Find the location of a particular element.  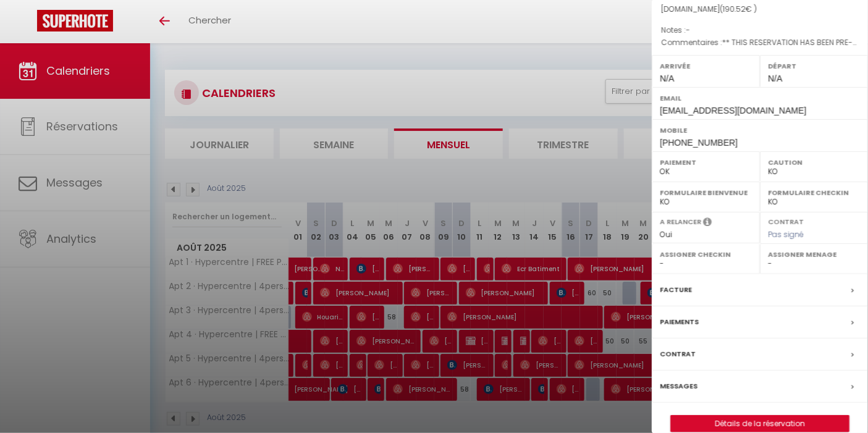

label: A relancer is located at coordinates (680, 222).